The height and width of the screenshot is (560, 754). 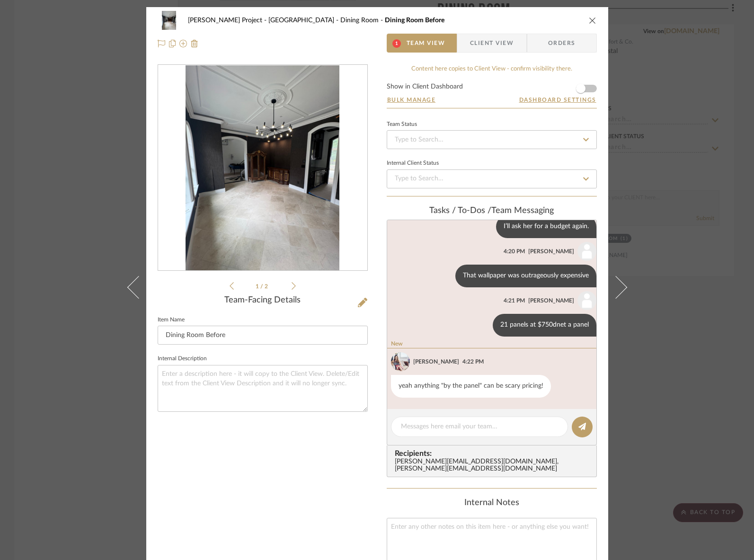 What do you see at coordinates (492, 503) in the screenshot?
I see `div: Internal Notes` at bounding box center [492, 503].